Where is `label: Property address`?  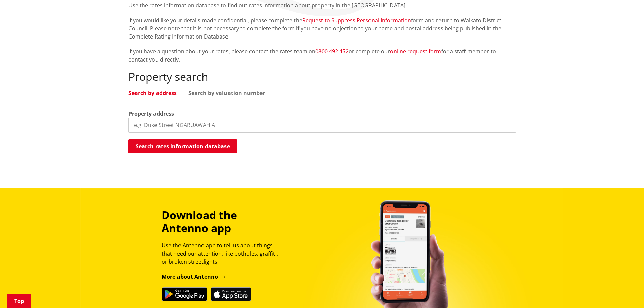
label: Property address is located at coordinates (151, 113).